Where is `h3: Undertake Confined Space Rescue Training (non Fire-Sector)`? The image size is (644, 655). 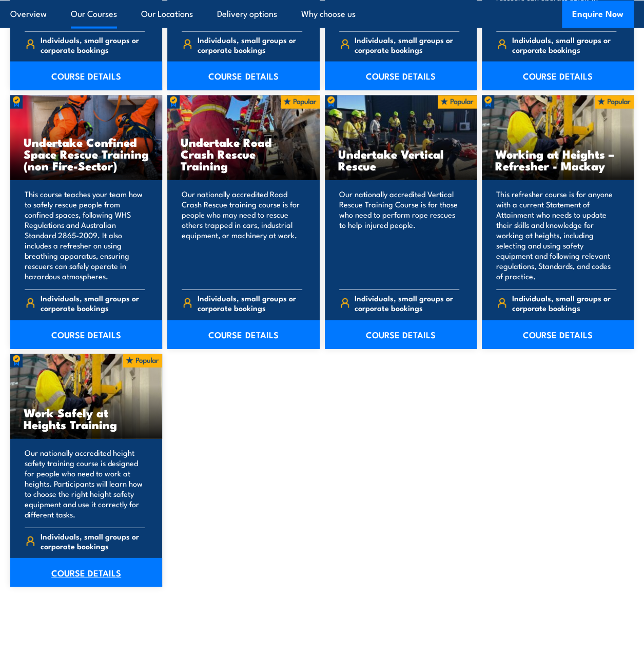 h3: Undertake Confined Space Rescue Training (non Fire-Sector) is located at coordinates (86, 154).